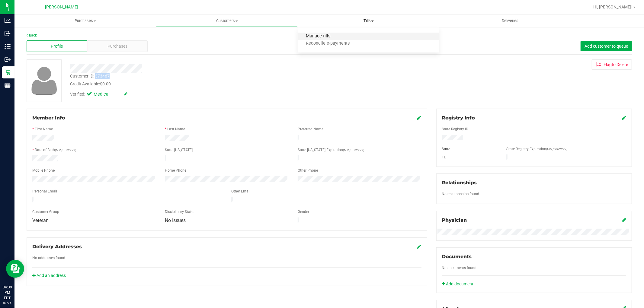  I want to click on button: Flagto Delete, so click(612, 64).